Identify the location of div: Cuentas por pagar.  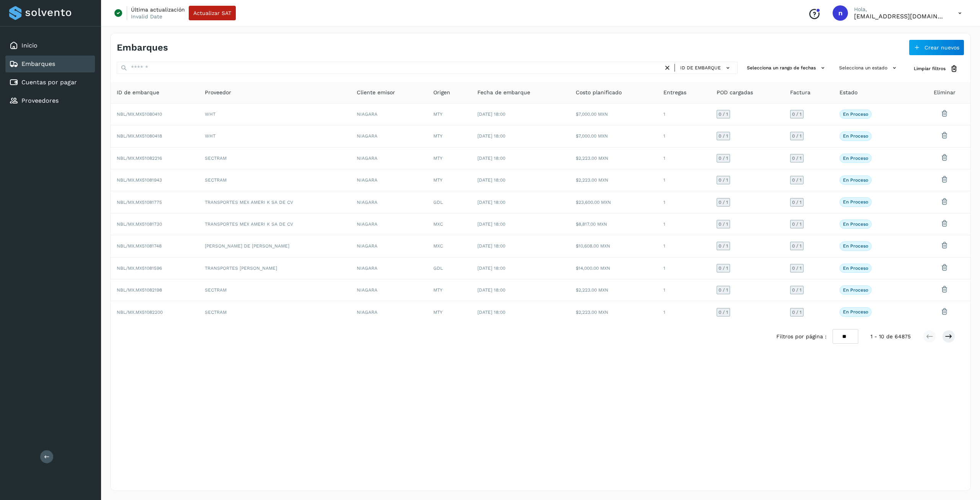
(50, 83).